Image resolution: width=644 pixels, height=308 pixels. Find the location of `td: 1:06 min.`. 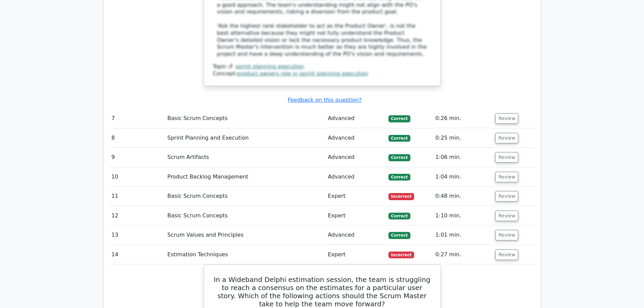

td: 1:06 min. is located at coordinates (463, 157).